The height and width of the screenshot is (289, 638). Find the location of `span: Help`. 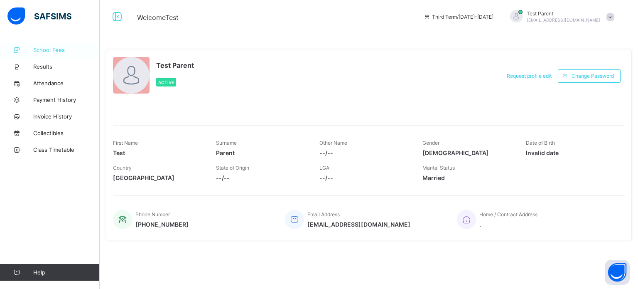

span: Help is located at coordinates (66, 272).